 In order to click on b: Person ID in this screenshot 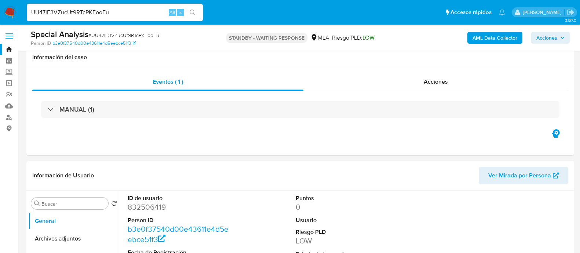, I will do `click(41, 43)`.